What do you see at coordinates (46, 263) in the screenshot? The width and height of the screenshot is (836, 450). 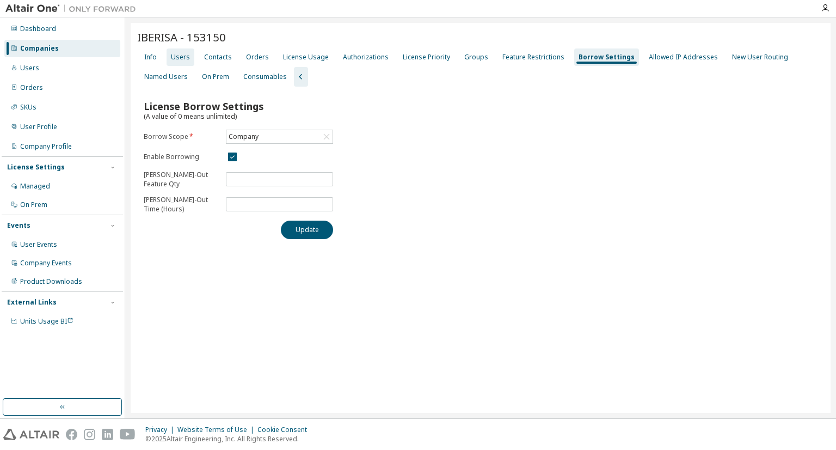 I see `div: Company Events` at bounding box center [46, 263].